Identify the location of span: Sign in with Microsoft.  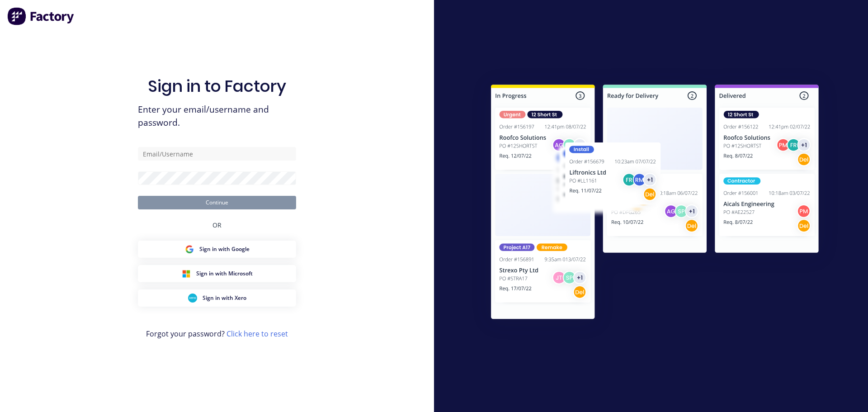
(224, 273).